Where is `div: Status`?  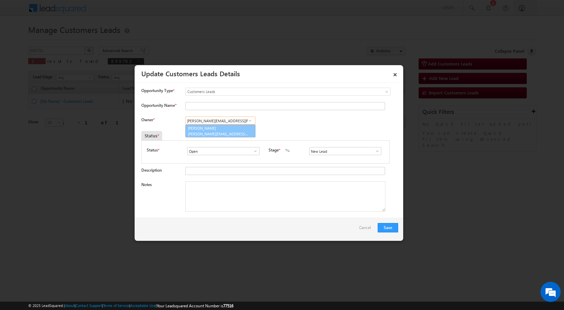 div: Status is located at coordinates (152, 136).